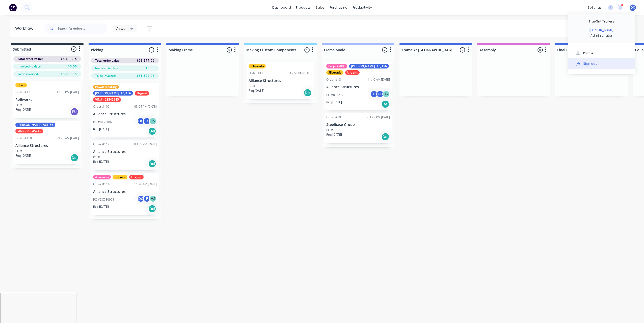 Image resolution: width=644 pixels, height=323 pixels. What do you see at coordinates (337, 66) in the screenshot?
I see `div: Project ABC` at bounding box center [337, 66].